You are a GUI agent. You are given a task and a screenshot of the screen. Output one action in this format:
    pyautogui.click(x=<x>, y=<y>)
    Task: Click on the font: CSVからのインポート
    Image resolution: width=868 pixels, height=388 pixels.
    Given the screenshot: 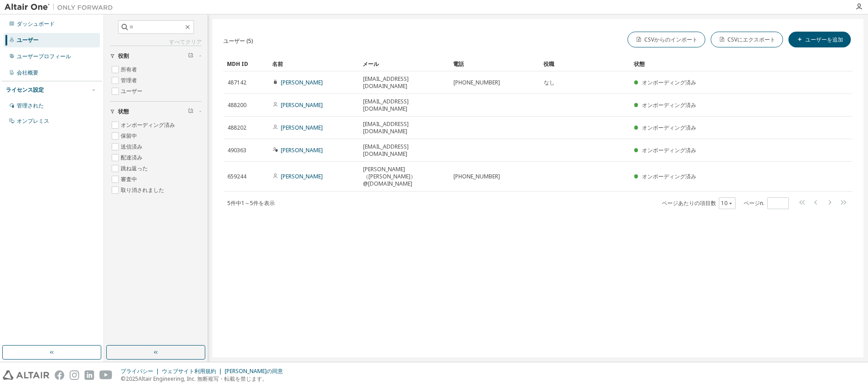 What is the action you would take?
    pyautogui.click(x=671, y=39)
    